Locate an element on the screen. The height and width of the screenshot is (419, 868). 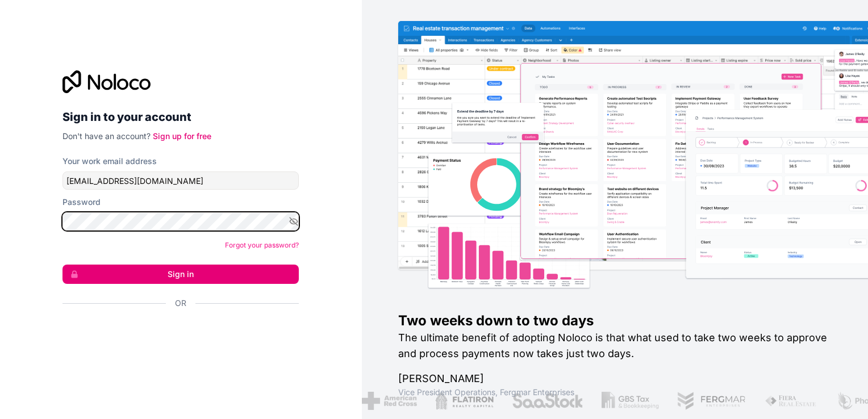
span: Or is located at coordinates (180, 303).